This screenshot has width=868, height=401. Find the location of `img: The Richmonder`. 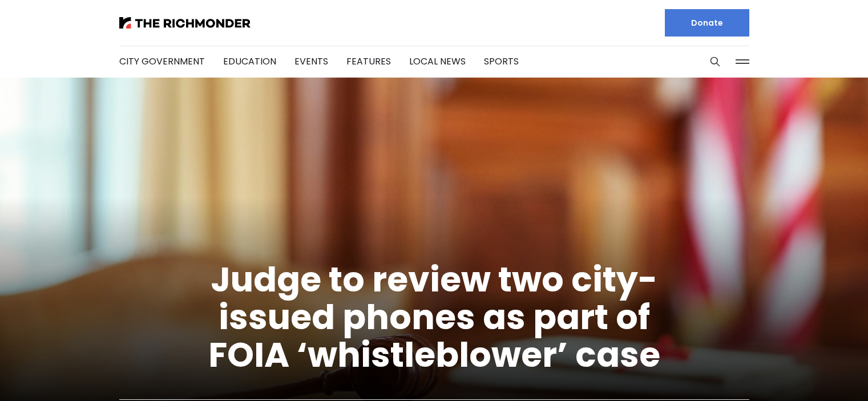

img: The Richmonder is located at coordinates (185, 23).